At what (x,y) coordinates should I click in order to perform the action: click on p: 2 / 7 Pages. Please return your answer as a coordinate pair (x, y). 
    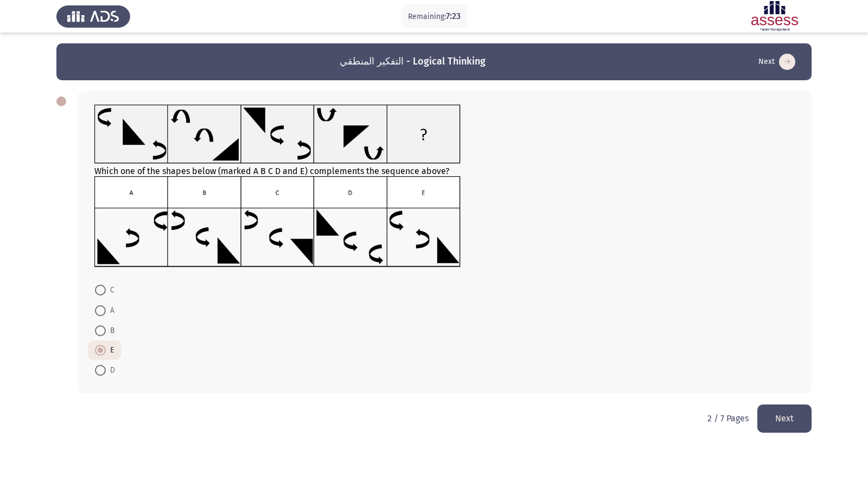
    Looking at the image, I should click on (728, 418).